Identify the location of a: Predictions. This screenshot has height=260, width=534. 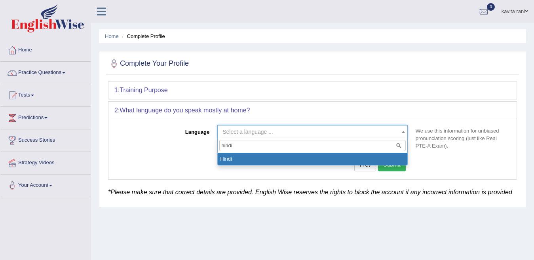
(46, 117).